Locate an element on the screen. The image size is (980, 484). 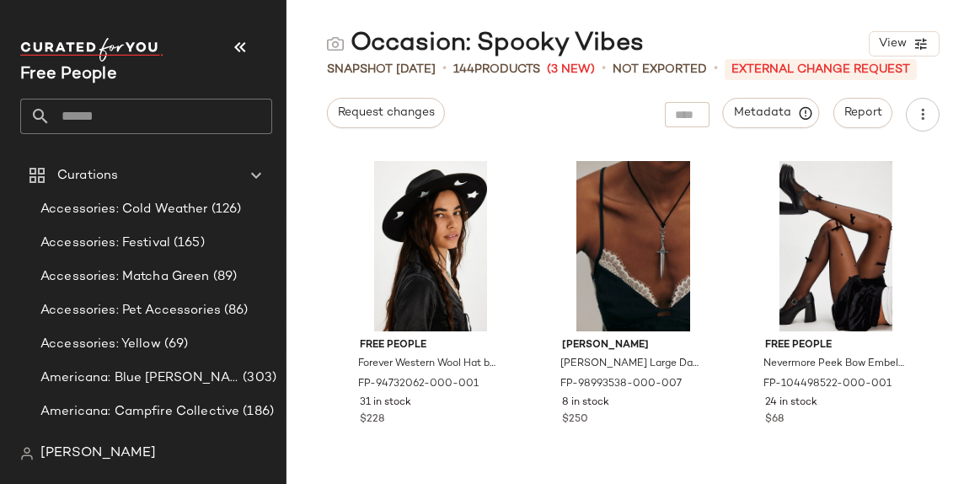
span: 144 is located at coordinates (464, 69).